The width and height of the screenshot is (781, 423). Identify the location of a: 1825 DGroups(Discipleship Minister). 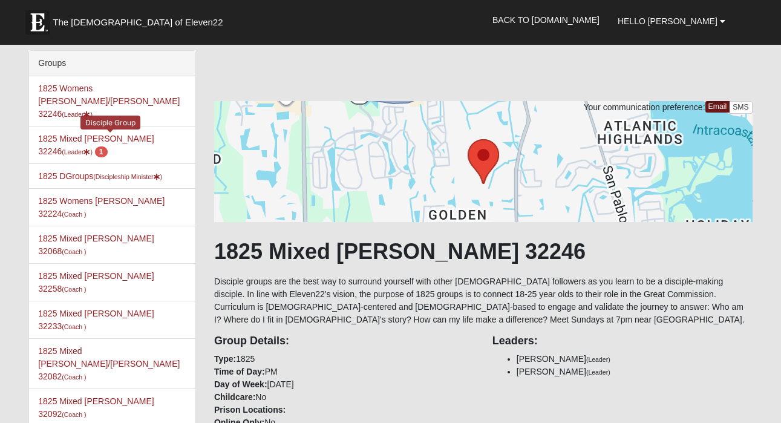
(100, 176).